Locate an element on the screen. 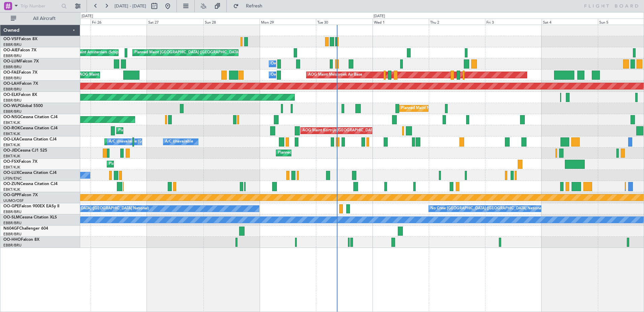  a: OO-WLPGlobal 5500 is located at coordinates (23, 106).